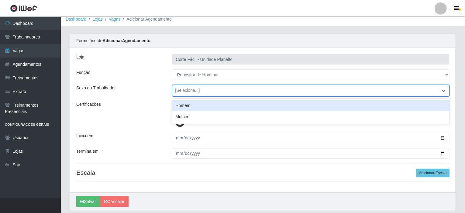 The height and width of the screenshot is (213, 465). Describe the element at coordinates (432, 173) in the screenshot. I see `button: Adicionar Escala` at that location.